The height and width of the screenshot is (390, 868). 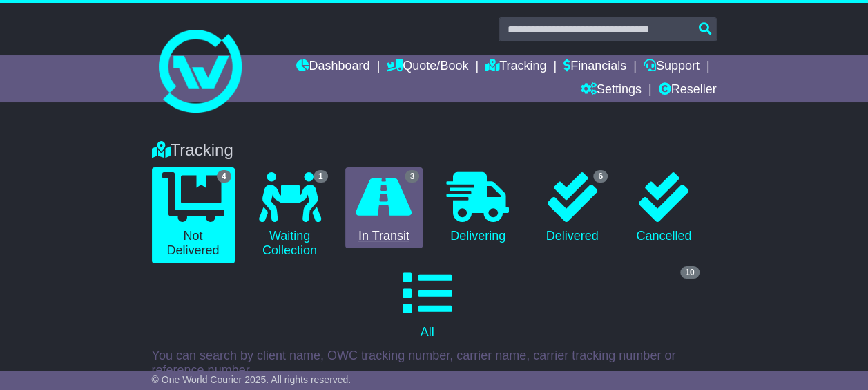 What do you see at coordinates (516, 67) in the screenshot?
I see `a: Tracking` at bounding box center [516, 67].